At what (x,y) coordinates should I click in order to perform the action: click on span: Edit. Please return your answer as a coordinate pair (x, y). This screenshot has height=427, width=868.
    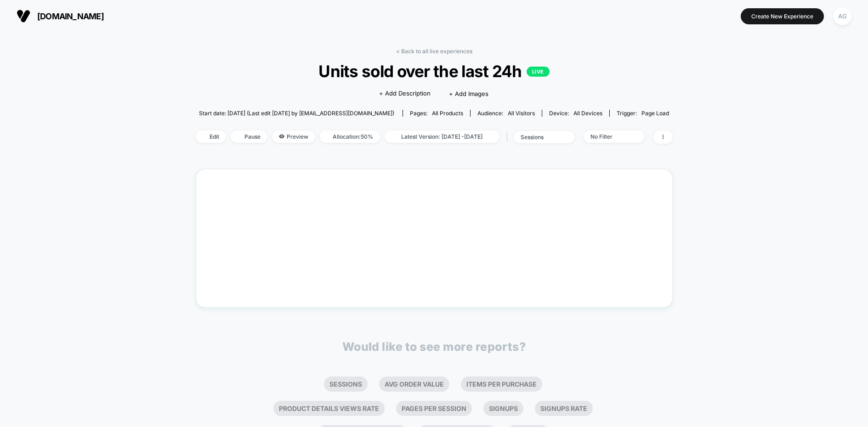
    Looking at the image, I should click on (211, 136).